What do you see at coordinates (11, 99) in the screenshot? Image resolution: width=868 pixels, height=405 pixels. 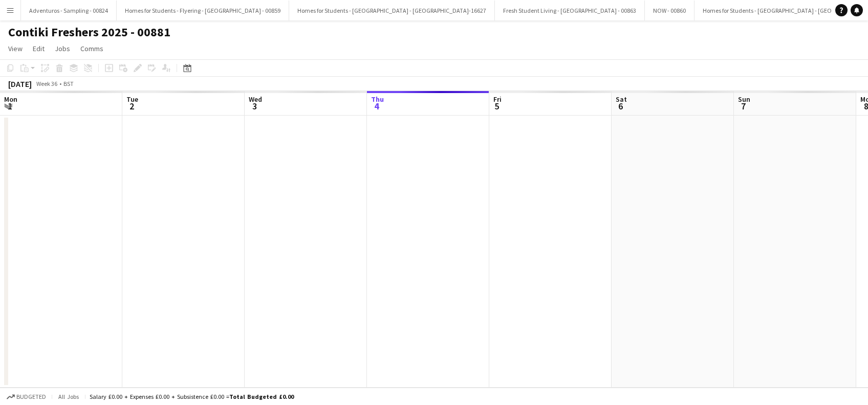 I see `span: Mon` at bounding box center [11, 99].